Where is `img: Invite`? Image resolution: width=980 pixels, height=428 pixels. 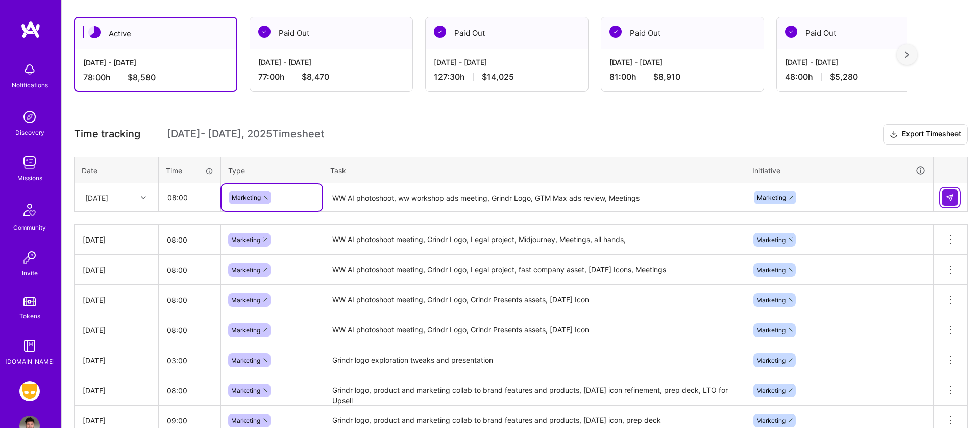
img: Invite is located at coordinates (30, 257).